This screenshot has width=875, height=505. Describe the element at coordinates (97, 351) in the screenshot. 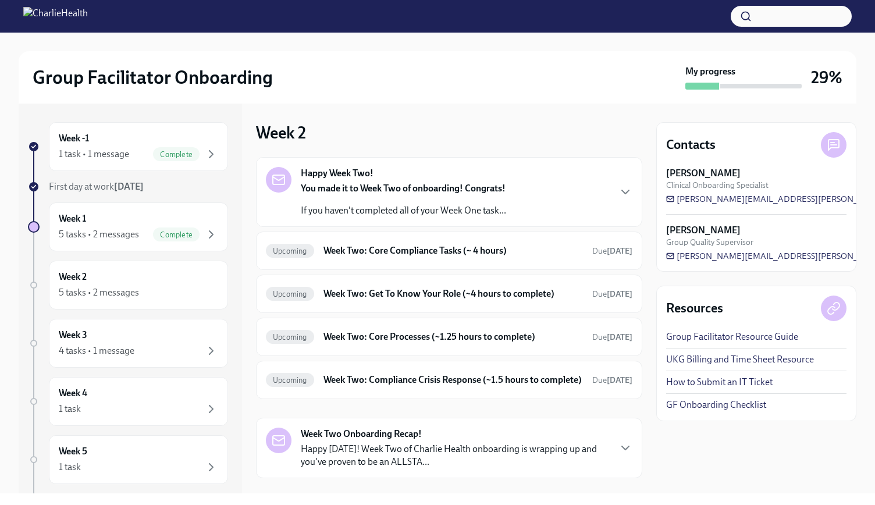

I see `div: 4 tasks • 1 message` at that location.